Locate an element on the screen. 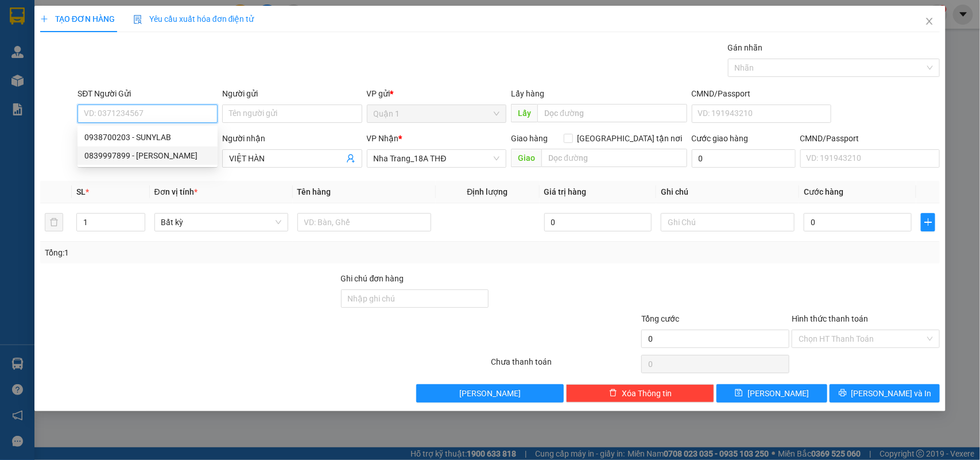  span: close is located at coordinates (929, 21).